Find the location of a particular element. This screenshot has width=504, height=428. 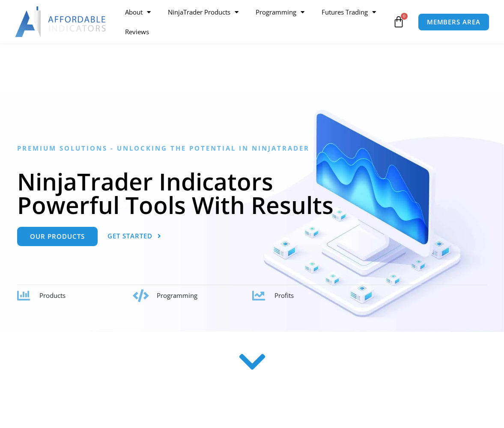

a: Our Products is located at coordinates (58, 237).